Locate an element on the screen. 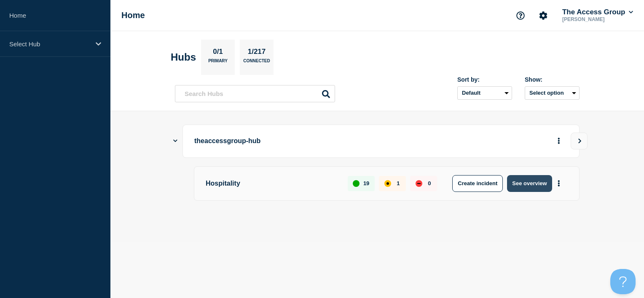  h2: Hubs is located at coordinates (183, 57).